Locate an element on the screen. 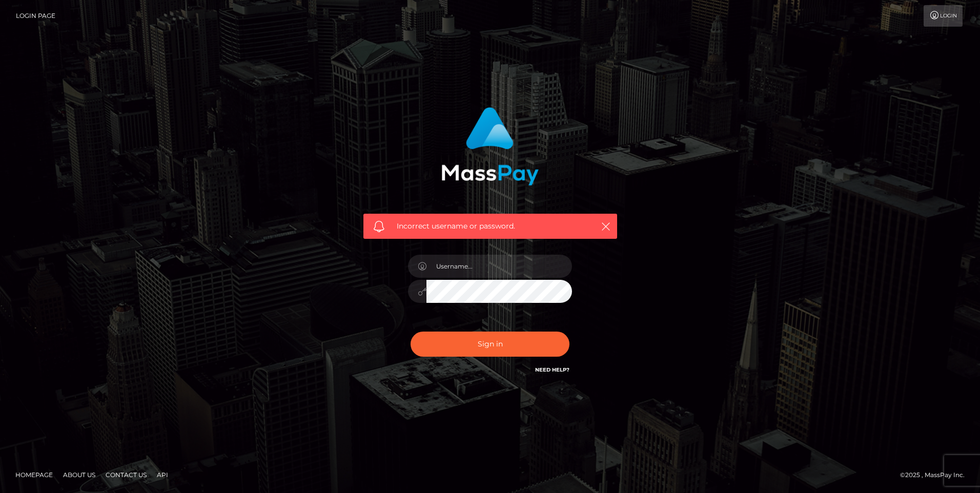  a: Login Page is located at coordinates (35, 16).